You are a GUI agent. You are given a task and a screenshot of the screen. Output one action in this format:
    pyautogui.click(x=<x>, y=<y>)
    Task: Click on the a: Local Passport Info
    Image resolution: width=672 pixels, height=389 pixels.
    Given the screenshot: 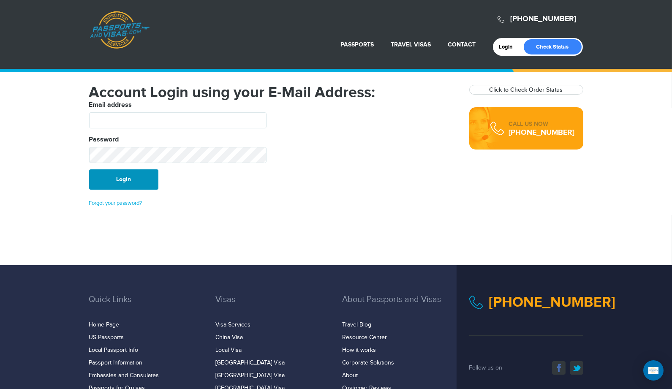 What is the action you would take?
    pyautogui.click(x=114, y=350)
    